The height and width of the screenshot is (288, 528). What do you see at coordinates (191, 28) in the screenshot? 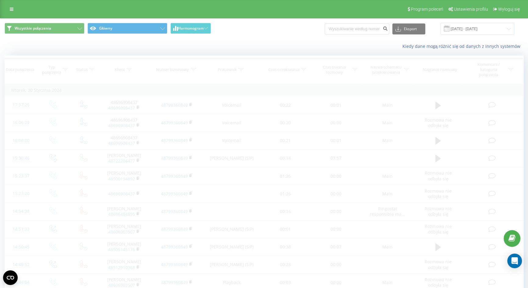
I see `button: Harmonogram` at bounding box center [191, 28].